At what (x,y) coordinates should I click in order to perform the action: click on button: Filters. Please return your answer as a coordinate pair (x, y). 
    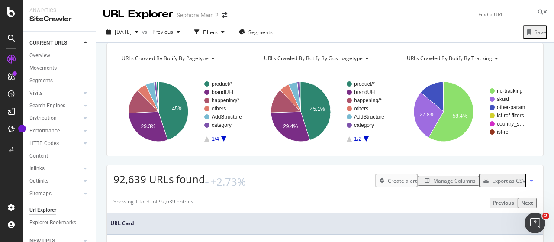
    Looking at the image, I should click on (209, 32).